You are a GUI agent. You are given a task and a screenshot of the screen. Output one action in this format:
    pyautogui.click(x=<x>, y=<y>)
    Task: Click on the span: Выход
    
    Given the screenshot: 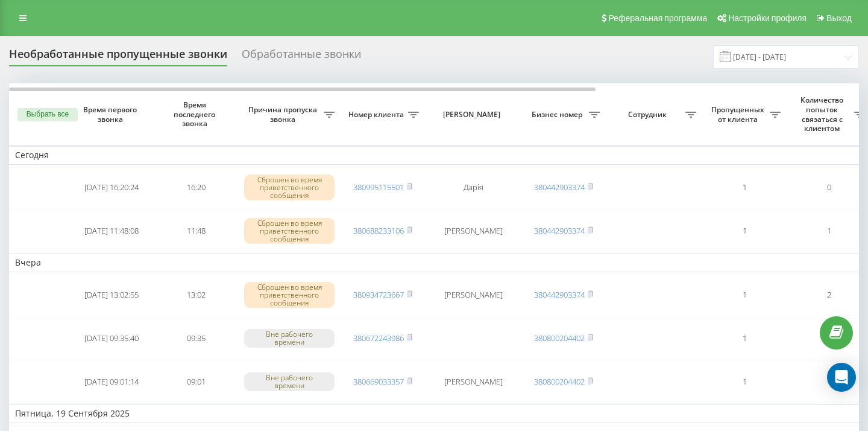 What is the action you would take?
    pyautogui.click(x=840, y=18)
    